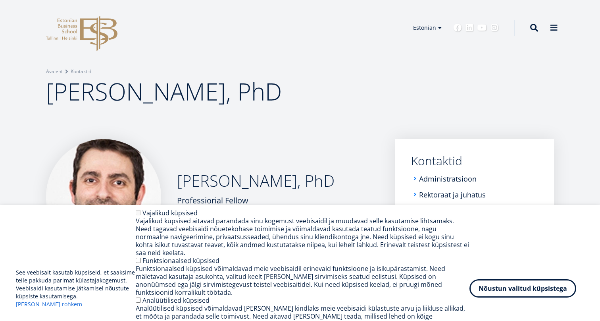 This screenshot has height=321, width=600. What do you see at coordinates (176, 300) in the screenshot?
I see `label: Analüütilised küpsised` at bounding box center [176, 300].